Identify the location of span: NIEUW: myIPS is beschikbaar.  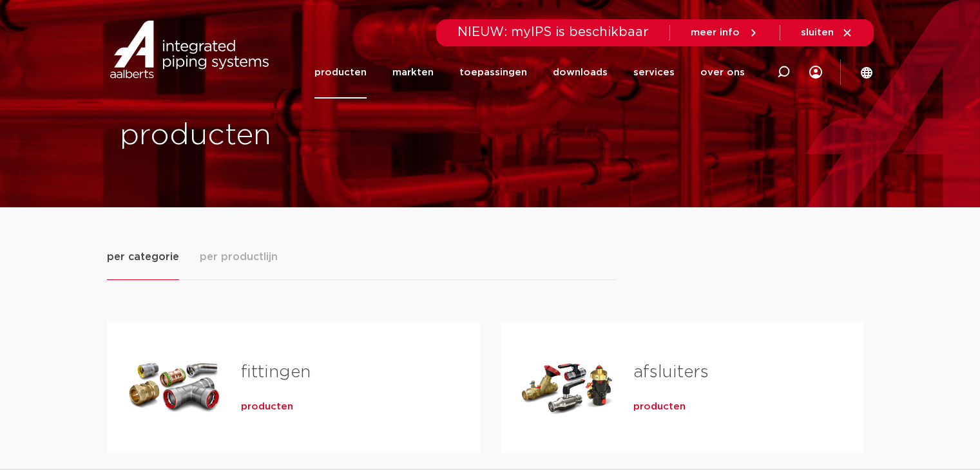
(553, 32).